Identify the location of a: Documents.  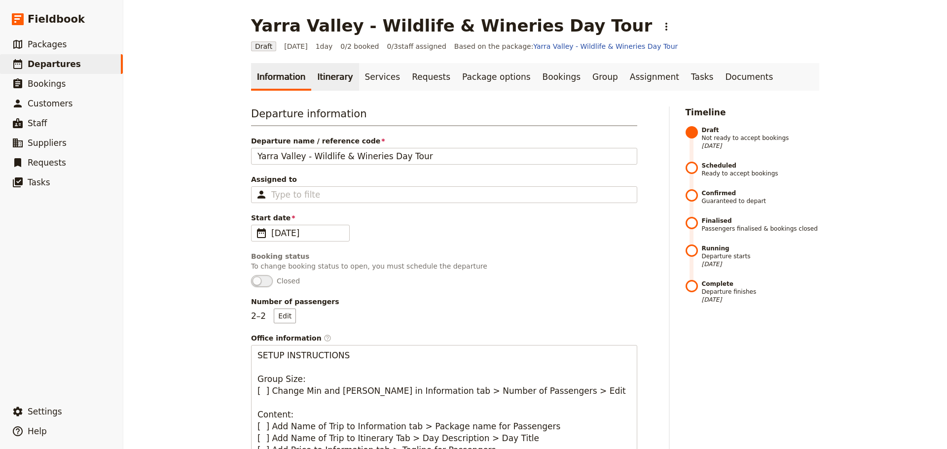
(749, 77).